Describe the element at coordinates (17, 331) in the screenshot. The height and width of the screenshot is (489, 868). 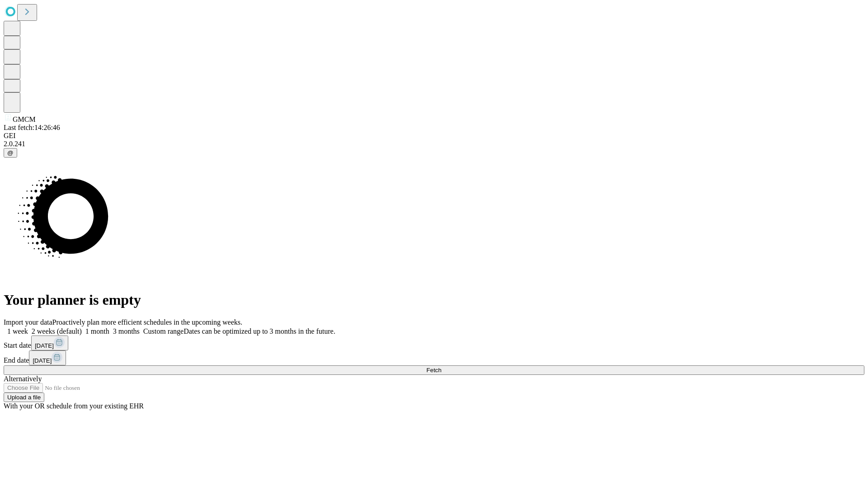
I see `span: 1 week` at that location.